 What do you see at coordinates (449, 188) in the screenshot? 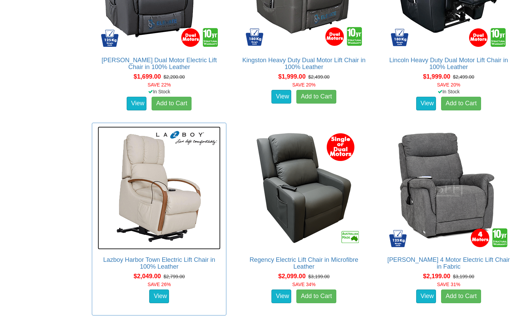
I see `img: Dalton 4 Motor Electric Lift Chair in Fabric` at bounding box center [449, 188].